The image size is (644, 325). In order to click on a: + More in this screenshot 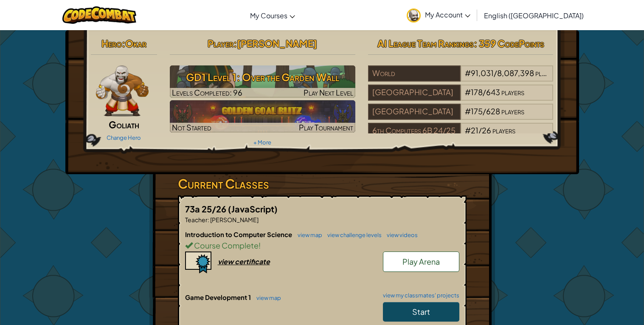, I will do `click(262, 142)`.